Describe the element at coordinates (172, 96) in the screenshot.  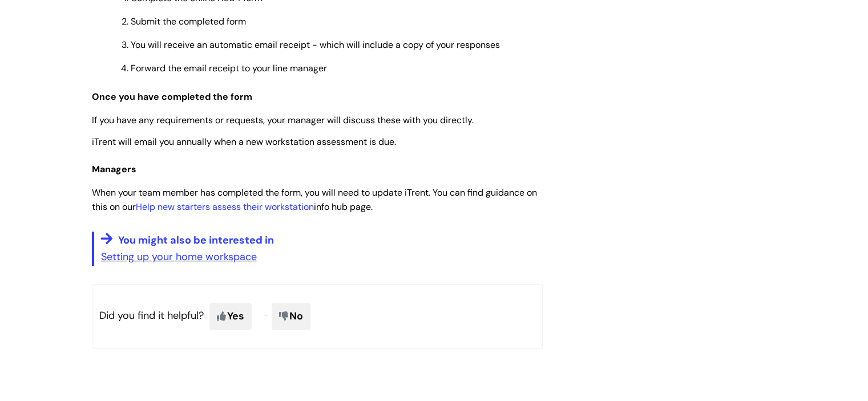
I see `span: Once you have completed the form` at that location.